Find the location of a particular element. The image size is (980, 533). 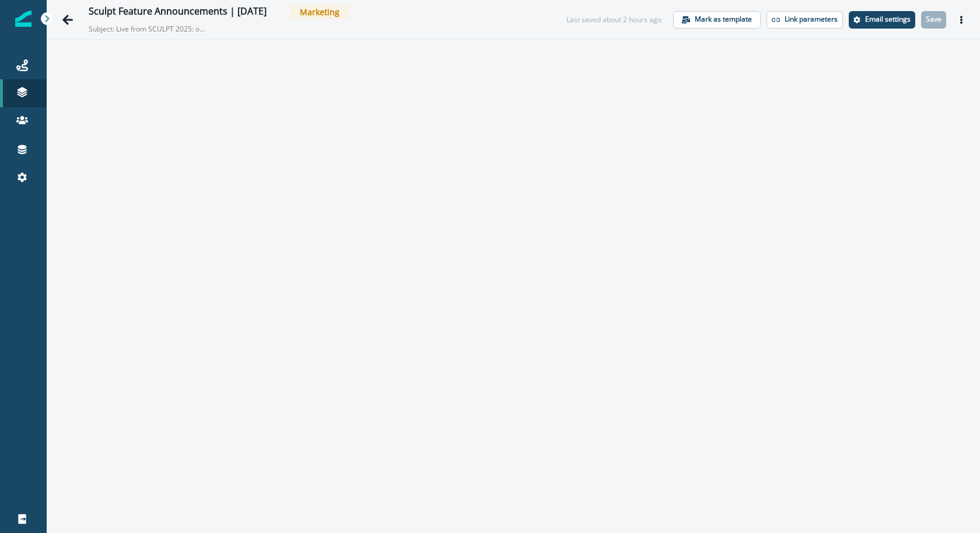

p: Link parameters is located at coordinates (811, 20).